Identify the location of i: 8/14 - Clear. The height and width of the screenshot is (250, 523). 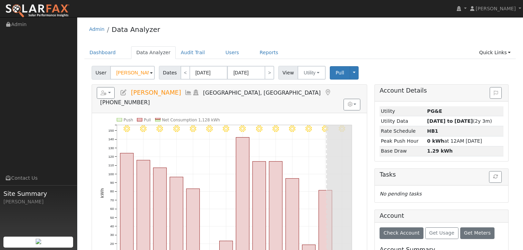
(292, 128).